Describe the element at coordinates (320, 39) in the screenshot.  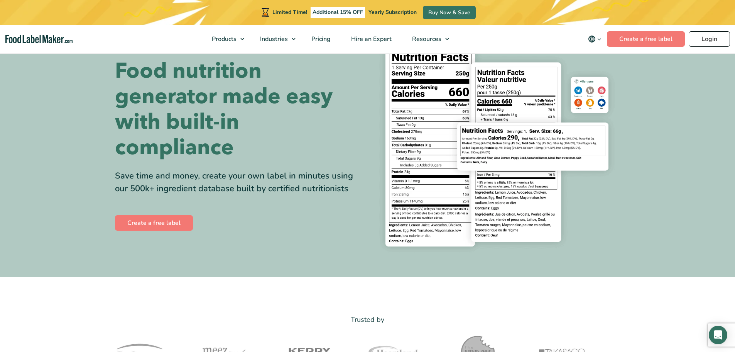
I see `a: Pricing` at that location.